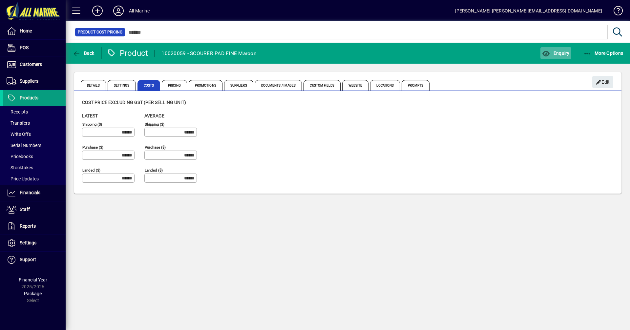 Image resolution: width=630 pixels, height=330 pixels. What do you see at coordinates (31, 64) in the screenshot?
I see `span: Customers` at bounding box center [31, 64].